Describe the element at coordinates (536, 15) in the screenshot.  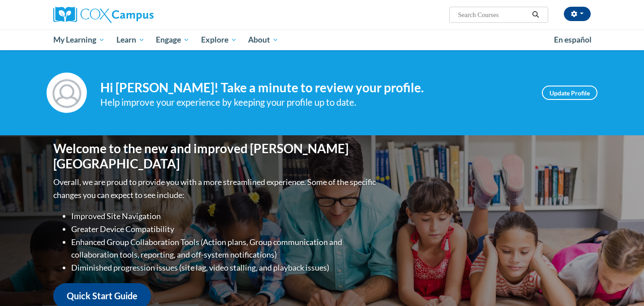
I see `button: Search` at that location.